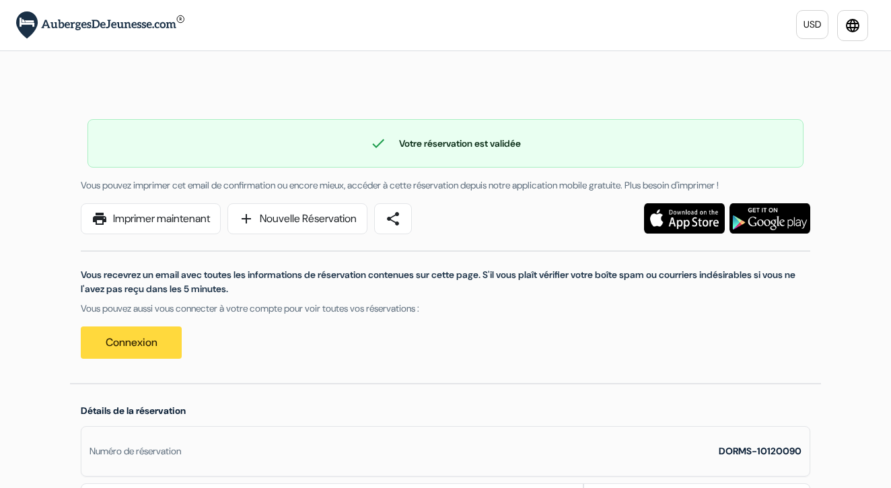 The image size is (891, 488). I want to click on div: Numéro de réservation, so click(135, 451).